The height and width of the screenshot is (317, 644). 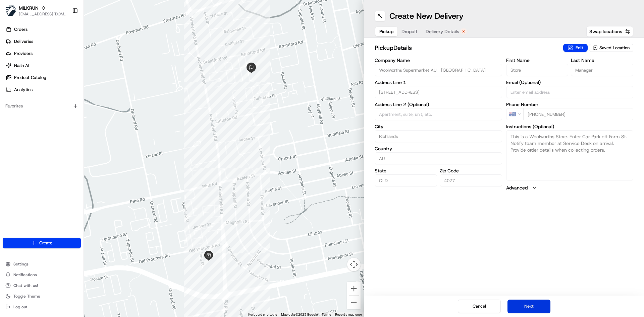 I want to click on span: Dropoff, so click(x=410, y=32).